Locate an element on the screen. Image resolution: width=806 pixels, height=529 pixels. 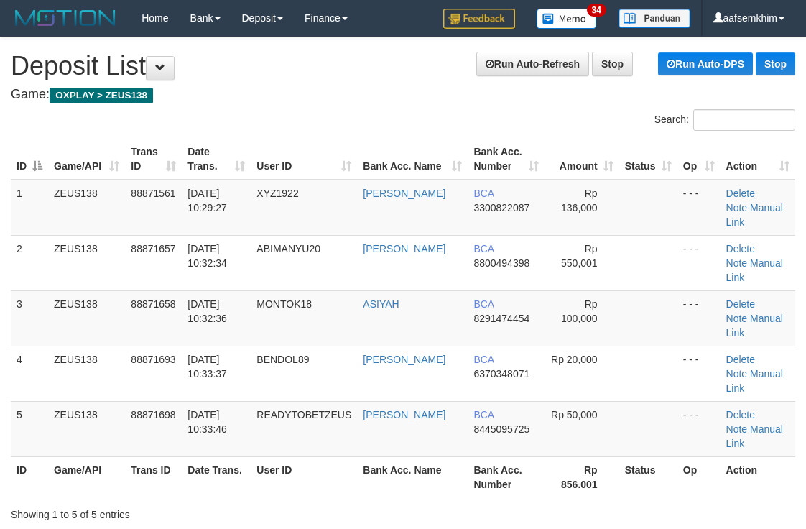
span: Copy 8800494398 to clipboard is located at coordinates (502, 263).